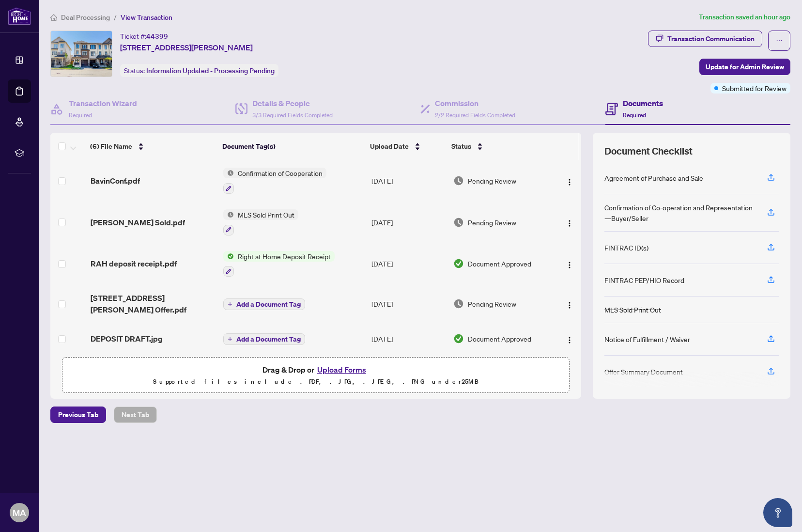 Image resolution: width=802 pixels, height=532 pixels. Describe the element at coordinates (78, 415) in the screenshot. I see `button: Previous Tab` at that location.